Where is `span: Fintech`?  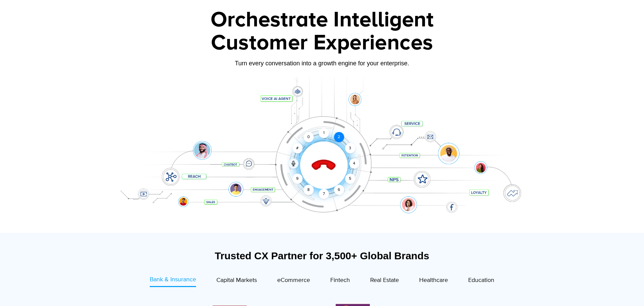
span: Fintech is located at coordinates (340, 281).